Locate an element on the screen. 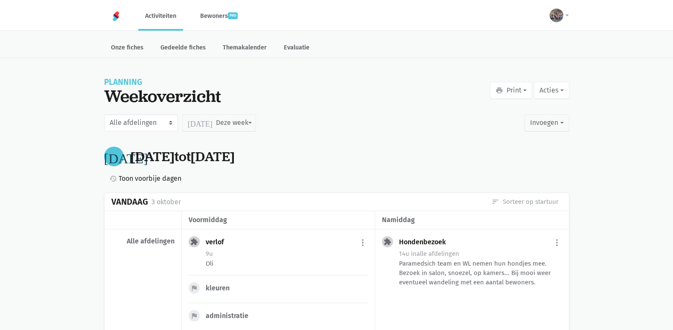 The height and width of the screenshot is (330, 673). a: Gedeelde fiches is located at coordinates (183, 48).